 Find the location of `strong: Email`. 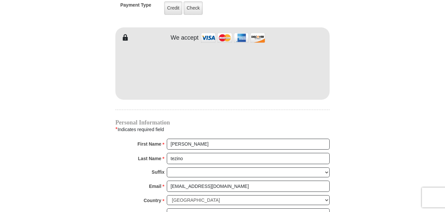

strong: Email is located at coordinates (155, 186).